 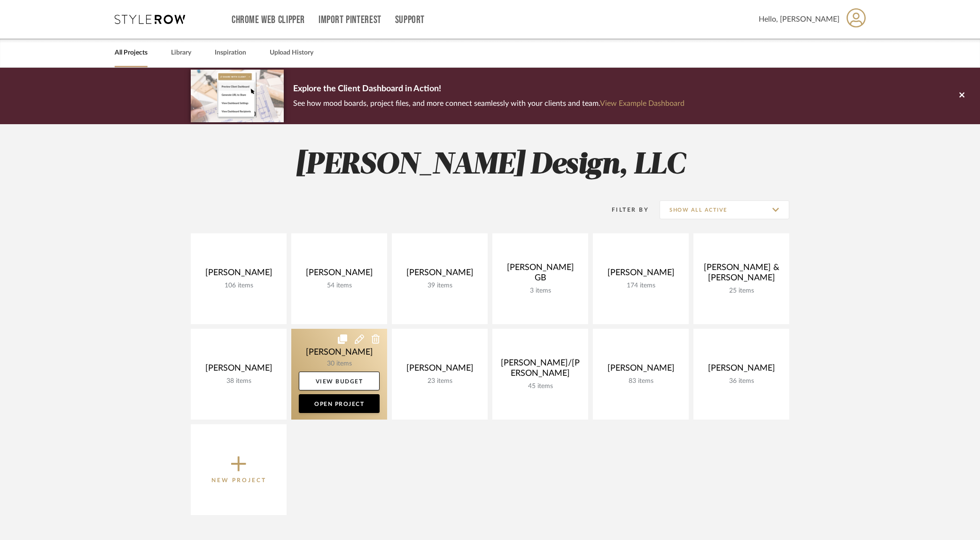 I want to click on a: All Projects, so click(x=131, y=53).